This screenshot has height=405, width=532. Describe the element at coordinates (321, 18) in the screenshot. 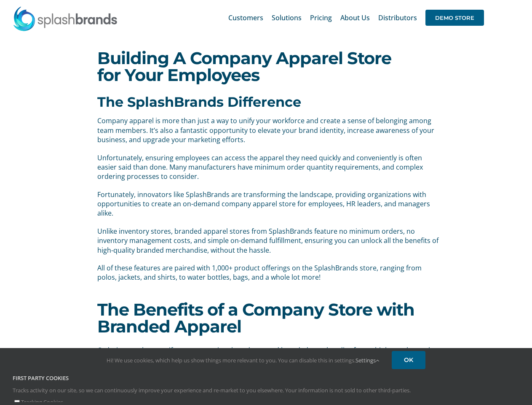

I see `a: Pricing` at that location.